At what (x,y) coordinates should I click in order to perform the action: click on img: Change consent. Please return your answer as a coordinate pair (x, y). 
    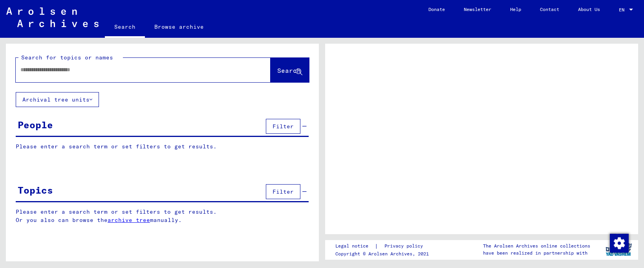
    Looking at the image, I should click on (619, 243).